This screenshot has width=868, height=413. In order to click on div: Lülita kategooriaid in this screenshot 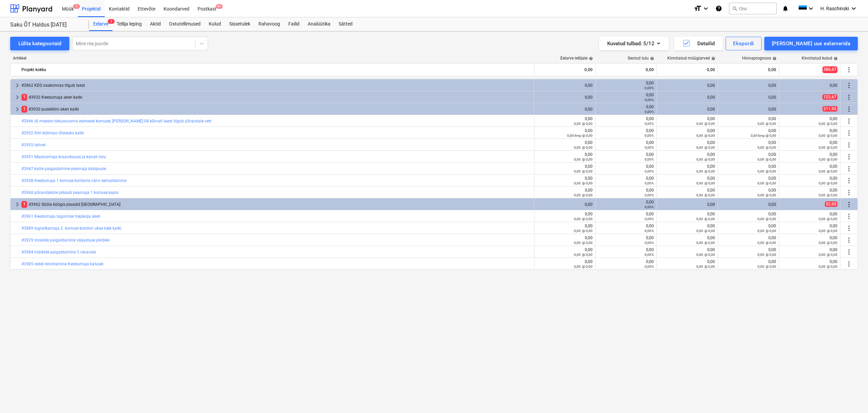, I will do `click(40, 44)`.